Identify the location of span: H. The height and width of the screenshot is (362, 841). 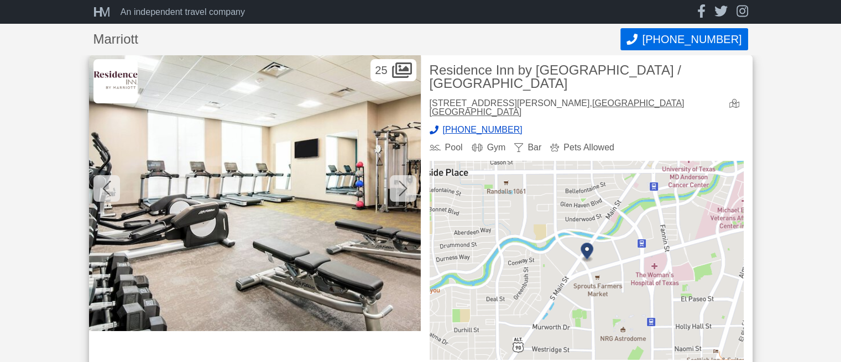
(96, 12).